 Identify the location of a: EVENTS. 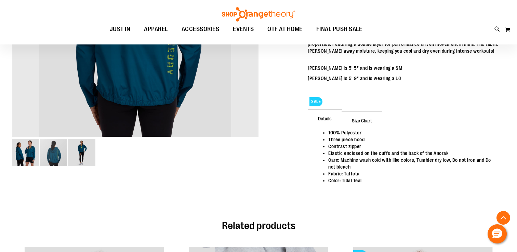
(243, 29).